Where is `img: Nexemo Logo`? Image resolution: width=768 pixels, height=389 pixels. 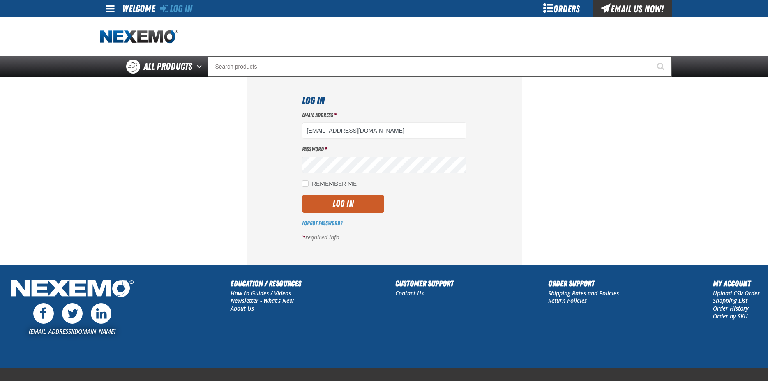
img: Nexemo Logo is located at coordinates (72, 289).